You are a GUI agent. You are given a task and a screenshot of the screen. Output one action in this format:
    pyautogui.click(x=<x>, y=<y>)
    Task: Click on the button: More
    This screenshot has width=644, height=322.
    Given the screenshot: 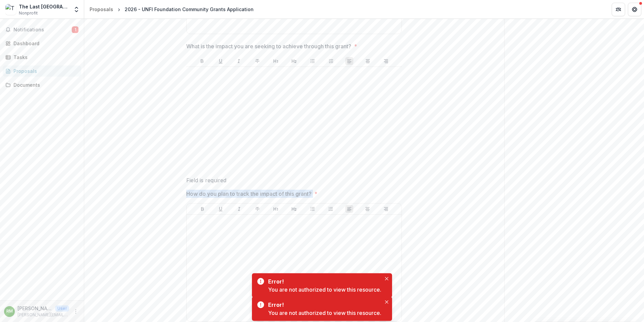 What is the action you would take?
    pyautogui.click(x=76, y=311)
    